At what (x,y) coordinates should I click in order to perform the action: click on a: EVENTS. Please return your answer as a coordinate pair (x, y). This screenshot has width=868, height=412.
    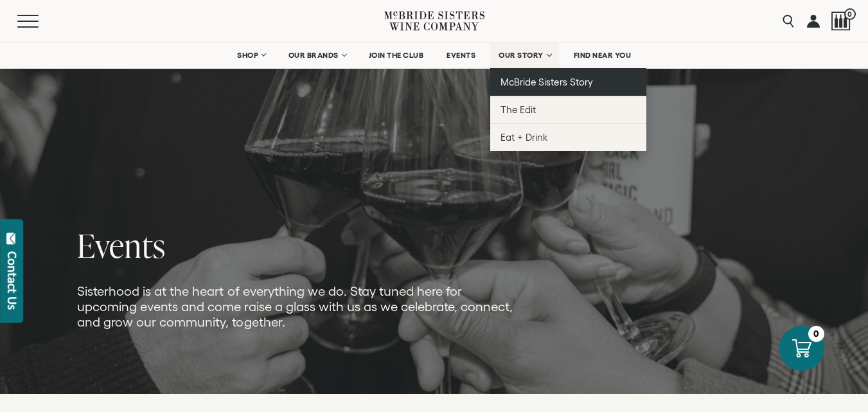
    Looking at the image, I should click on (460, 55).